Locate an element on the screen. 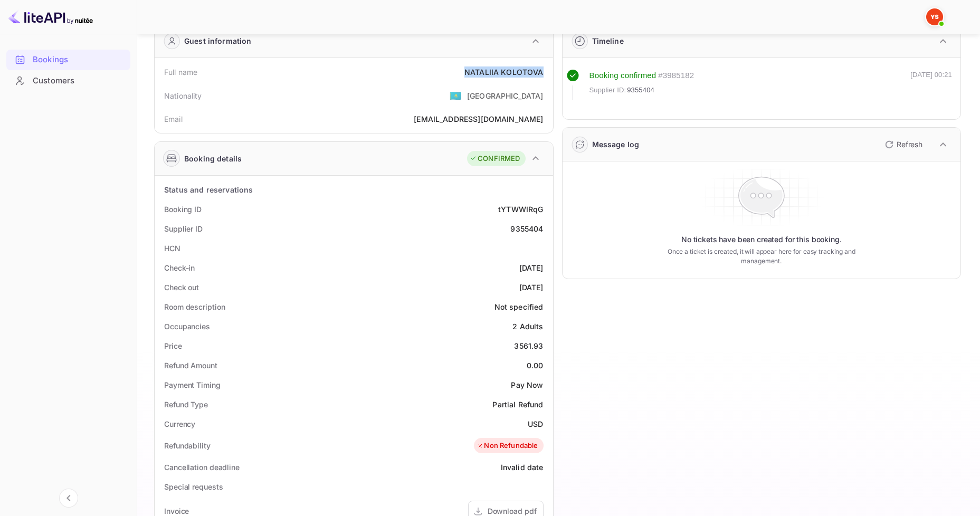 The width and height of the screenshot is (980, 516). div: Nationality is located at coordinates (183, 96).